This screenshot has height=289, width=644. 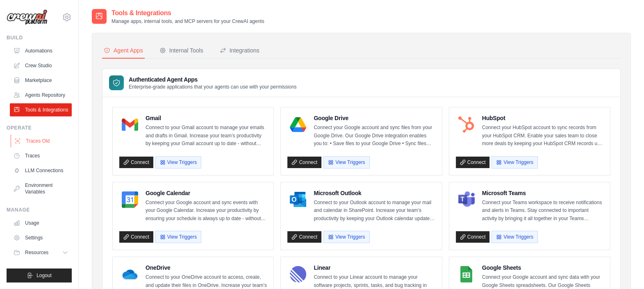 What do you see at coordinates (41, 238) in the screenshot?
I see `a: Settings` at bounding box center [41, 238].